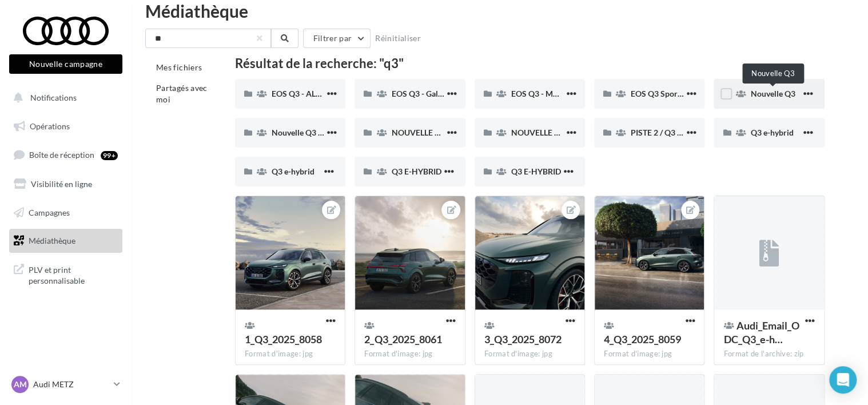 The height and width of the screenshot is (405, 868). Describe the element at coordinates (690, 94) in the screenshot. I see `span: EOS Q3 Sportback & SB e-Hybrid` at that location.